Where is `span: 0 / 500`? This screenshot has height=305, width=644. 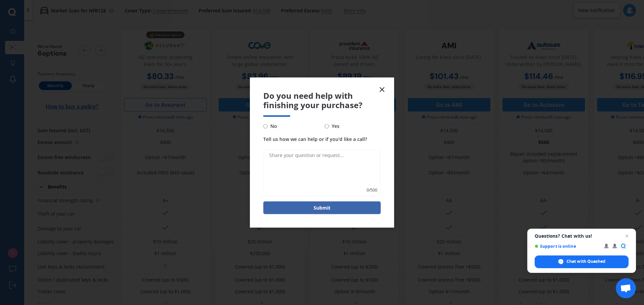
span: 0 / 500 is located at coordinates (372, 190).